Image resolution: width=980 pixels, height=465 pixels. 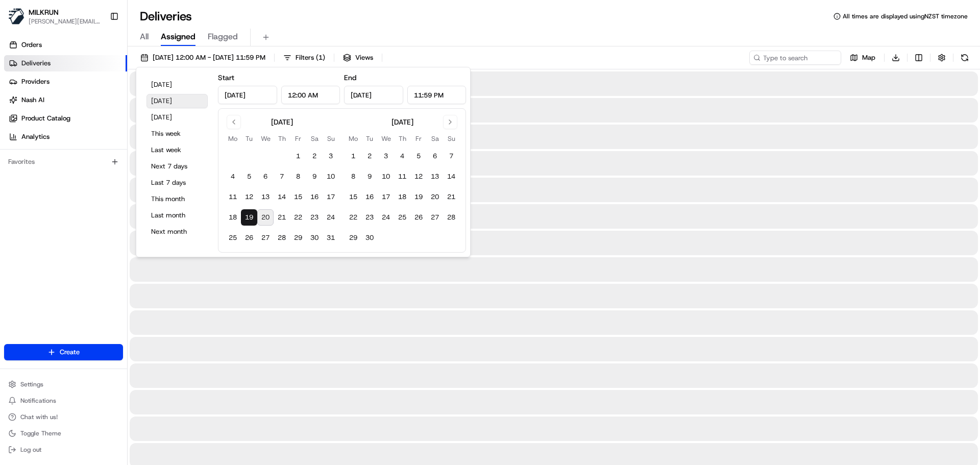 I want to click on button: Create, so click(x=64, y=352).